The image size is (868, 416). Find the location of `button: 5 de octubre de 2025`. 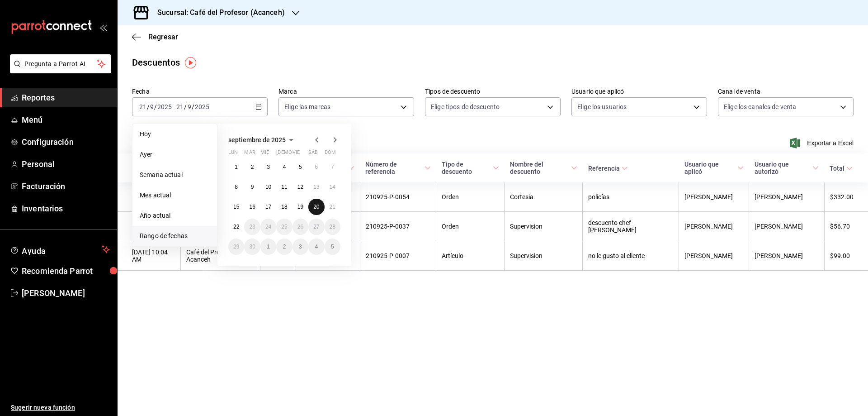

button: 5 de octubre de 2025 is located at coordinates (332, 247).